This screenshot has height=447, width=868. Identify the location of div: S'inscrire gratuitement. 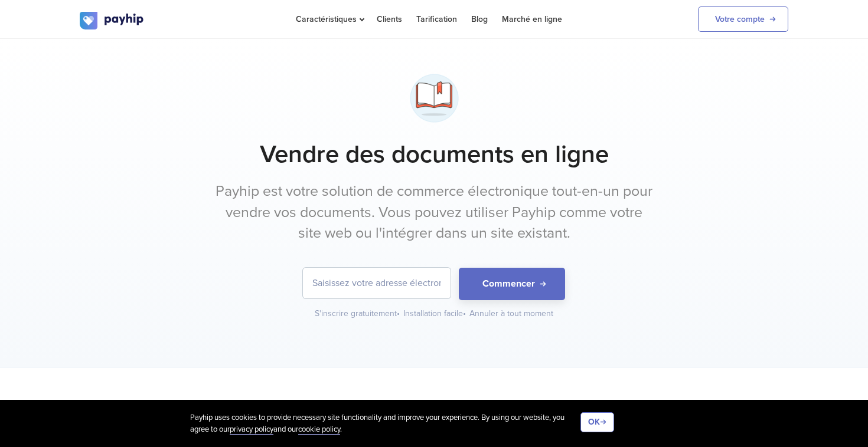
(358, 314).